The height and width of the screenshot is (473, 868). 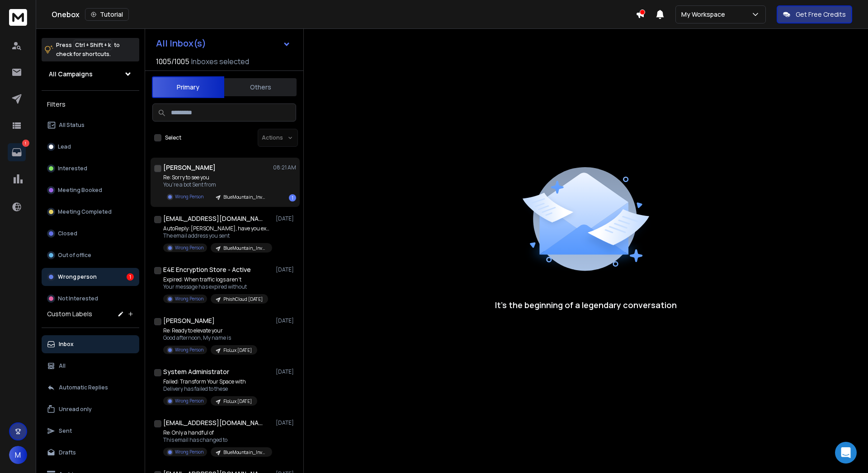 I want to click on p: This email has changed to, so click(x=217, y=440).